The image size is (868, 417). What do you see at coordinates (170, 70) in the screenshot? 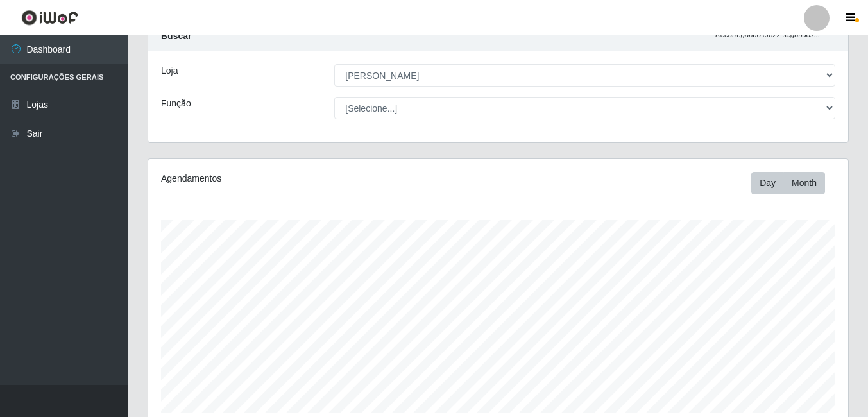
I see `label: Loja` at bounding box center [170, 70].